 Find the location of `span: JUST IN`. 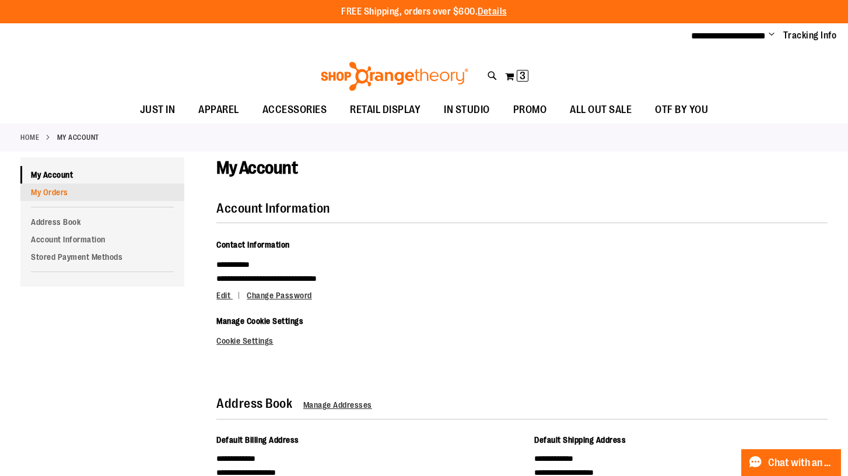

span: JUST IN is located at coordinates (157, 110).